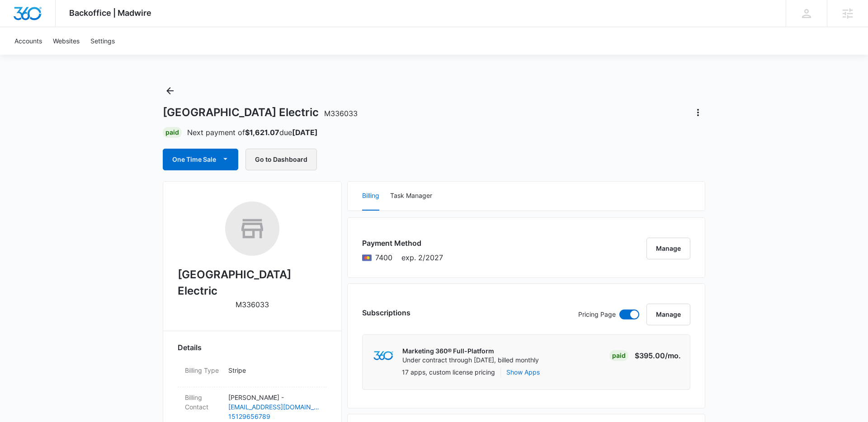 The height and width of the screenshot is (422, 868). I want to click on a: 15129656789, so click(273, 416).